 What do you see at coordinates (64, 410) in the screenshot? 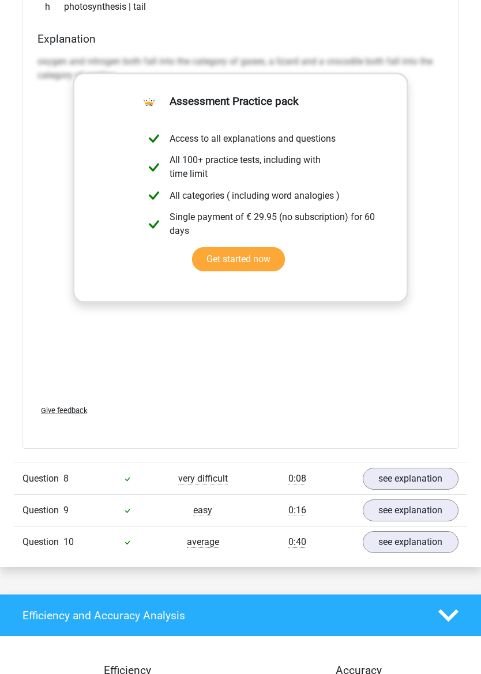
I see `span: Give feedback` at bounding box center [64, 410].